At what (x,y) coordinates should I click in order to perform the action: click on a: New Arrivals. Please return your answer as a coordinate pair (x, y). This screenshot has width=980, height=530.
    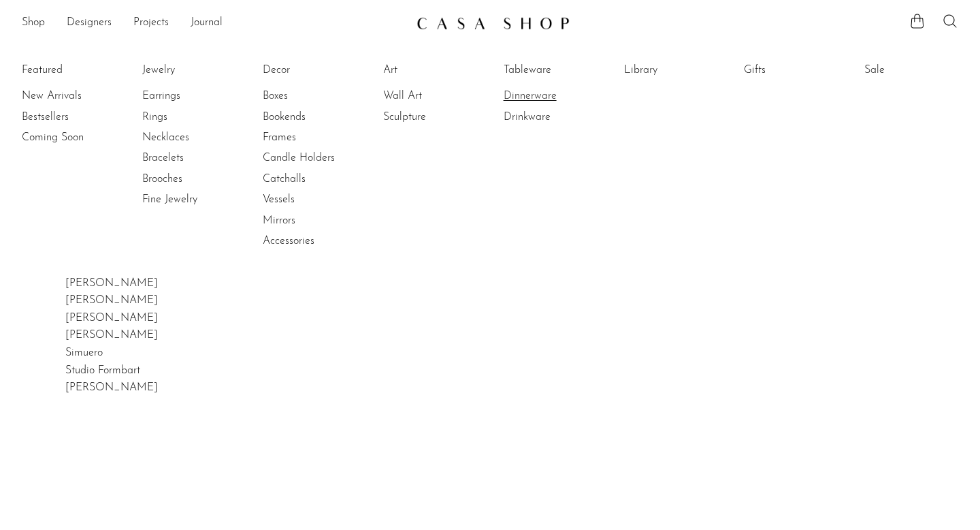
    Looking at the image, I should click on (73, 96).